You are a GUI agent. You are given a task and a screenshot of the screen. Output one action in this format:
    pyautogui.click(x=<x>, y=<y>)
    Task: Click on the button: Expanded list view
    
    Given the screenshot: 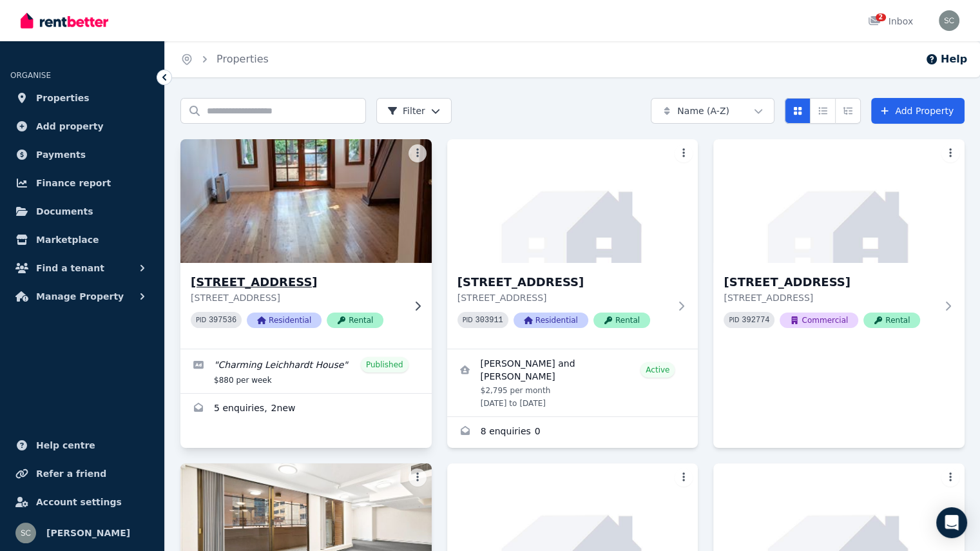 What is the action you would take?
    pyautogui.click(x=848, y=111)
    